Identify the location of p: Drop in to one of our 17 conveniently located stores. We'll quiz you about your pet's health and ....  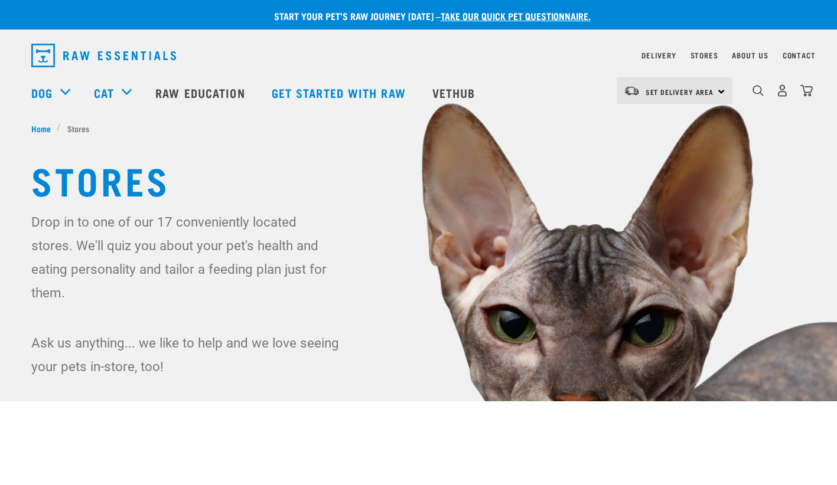
(186, 257).